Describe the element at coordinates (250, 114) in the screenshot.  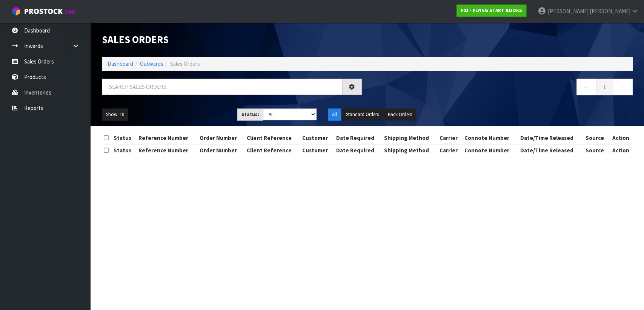
I see `strong: Status:` at that location.